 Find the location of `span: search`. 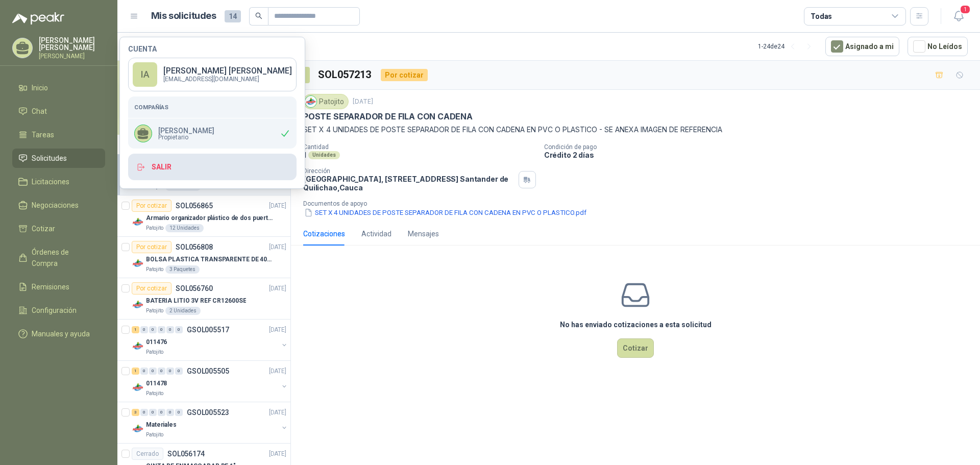

span: search is located at coordinates (259, 15).